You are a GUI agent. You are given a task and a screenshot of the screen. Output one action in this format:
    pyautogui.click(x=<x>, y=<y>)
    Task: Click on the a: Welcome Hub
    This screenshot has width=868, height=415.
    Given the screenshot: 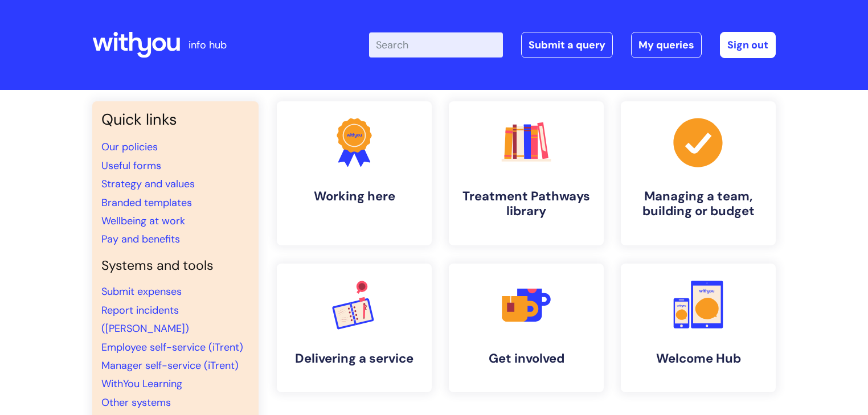 What is the action you would take?
    pyautogui.click(x=698, y=328)
    